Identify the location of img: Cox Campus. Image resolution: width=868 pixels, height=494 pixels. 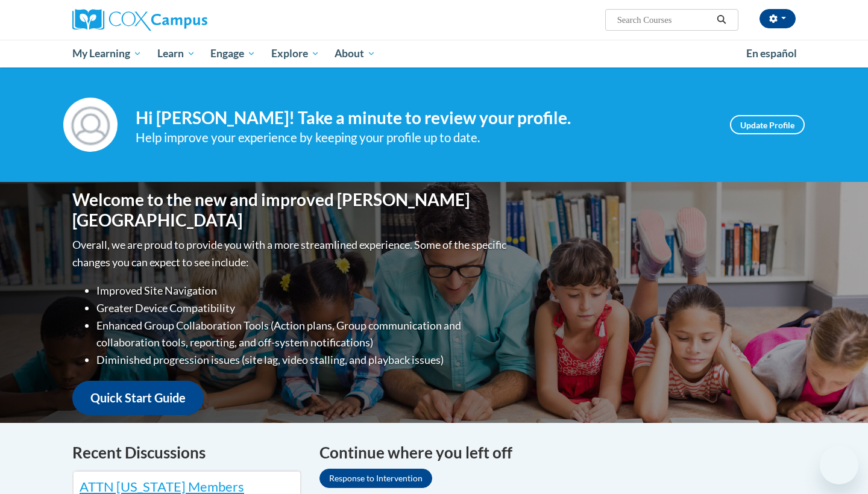
(140, 20).